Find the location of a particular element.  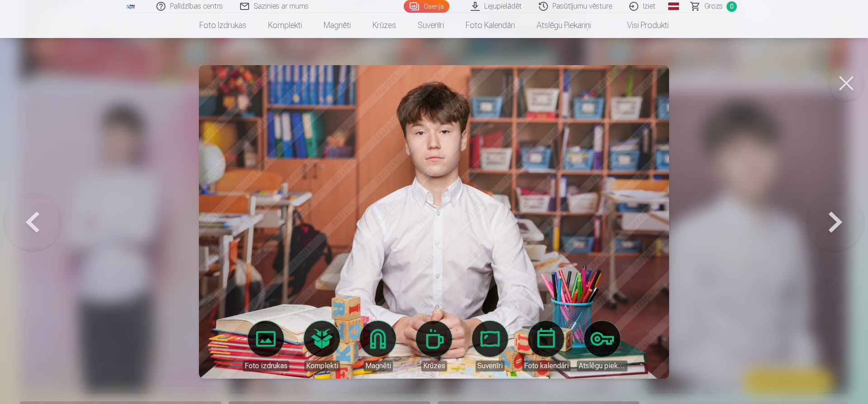

div: Atslēgu piekariņi is located at coordinates (602, 366).